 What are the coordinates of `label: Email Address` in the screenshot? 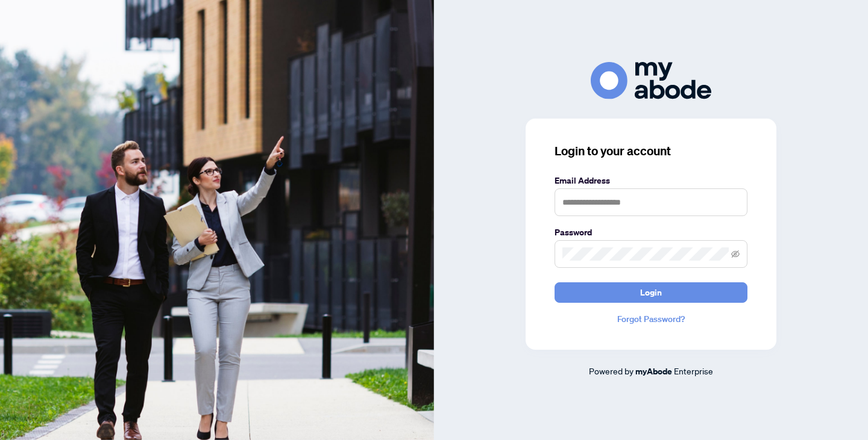 It's located at (651, 181).